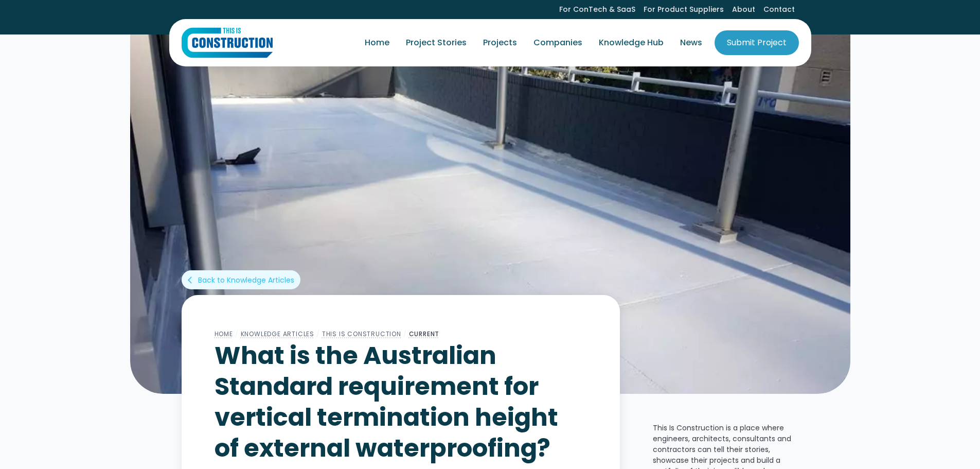 This screenshot has width=980, height=469. What do you see at coordinates (557, 42) in the screenshot?
I see `a: Companies` at bounding box center [557, 42].